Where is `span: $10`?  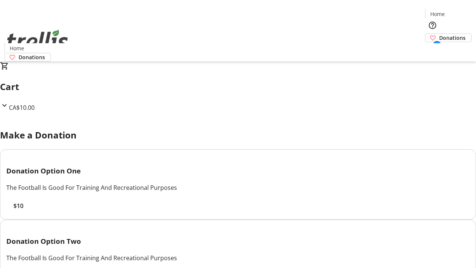
span: $10 is located at coordinates (18, 206).